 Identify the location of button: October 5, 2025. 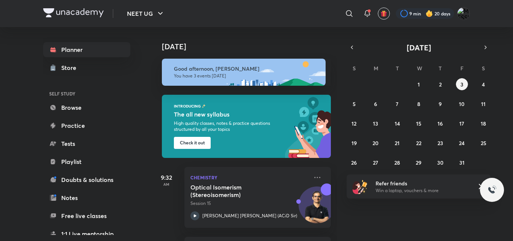
(354, 104).